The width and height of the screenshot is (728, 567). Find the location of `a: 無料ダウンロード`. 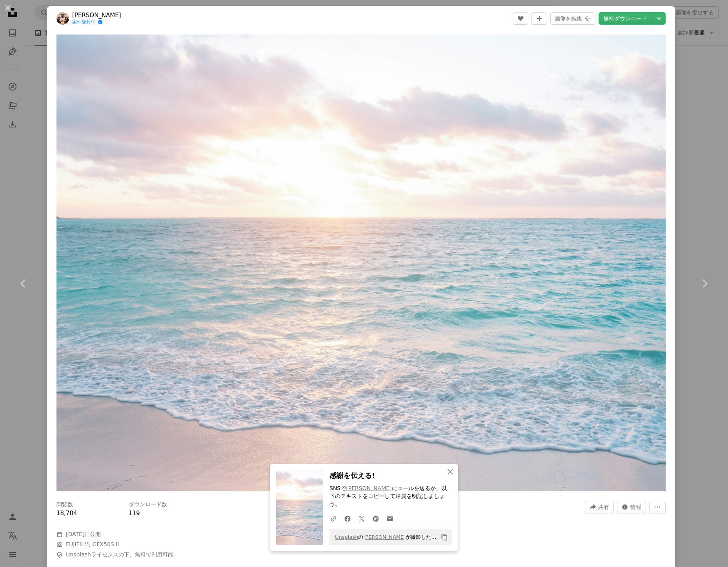

a: 無料ダウンロード is located at coordinates (625, 19).